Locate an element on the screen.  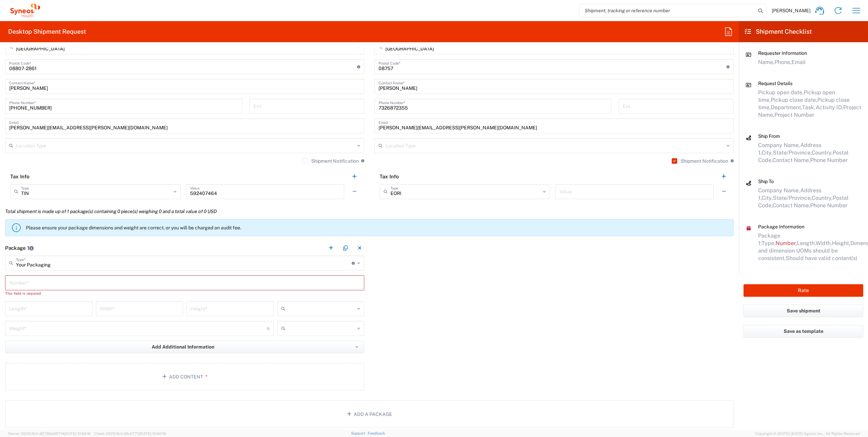
span: Height, is located at coordinates (841, 243).